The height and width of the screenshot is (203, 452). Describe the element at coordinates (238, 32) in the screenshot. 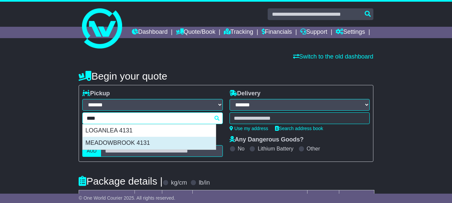

I see `a: Tracking` at that location.